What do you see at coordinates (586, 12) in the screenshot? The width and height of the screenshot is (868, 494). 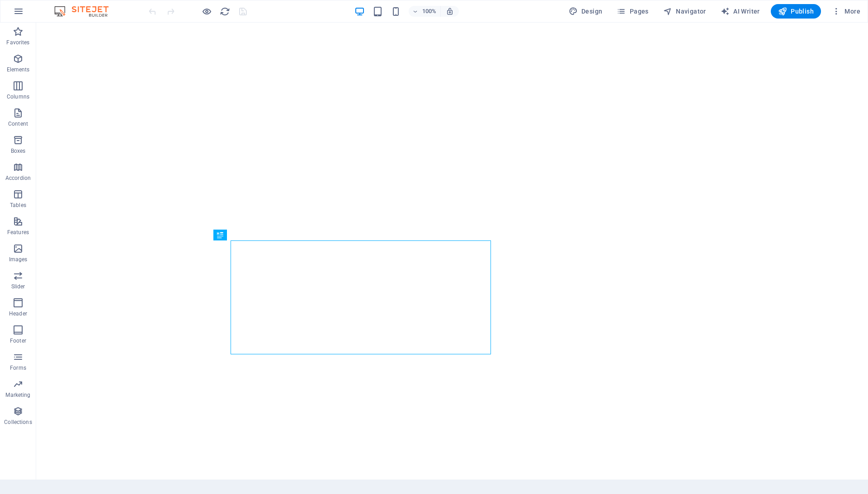 I see `span: Design` at bounding box center [586, 12].